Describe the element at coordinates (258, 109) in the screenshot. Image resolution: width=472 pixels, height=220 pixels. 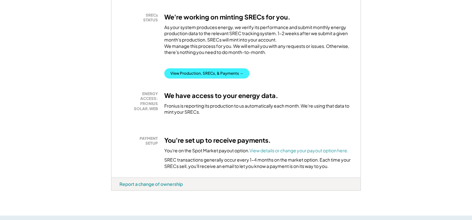
I see `div: Fronius is reporting its production to us automatically each month. We're using that data to mint...` at that location.